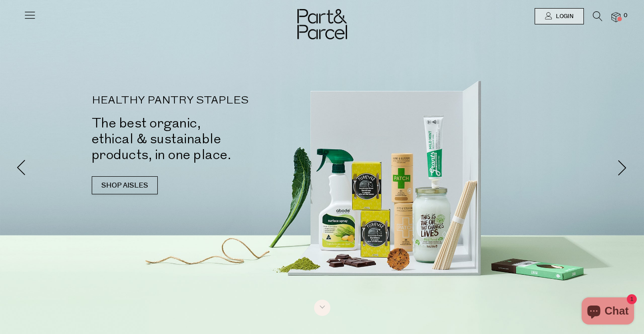 The image size is (644, 334). What do you see at coordinates (322, 24) in the screenshot?
I see `img: Part&Parcel` at bounding box center [322, 24].